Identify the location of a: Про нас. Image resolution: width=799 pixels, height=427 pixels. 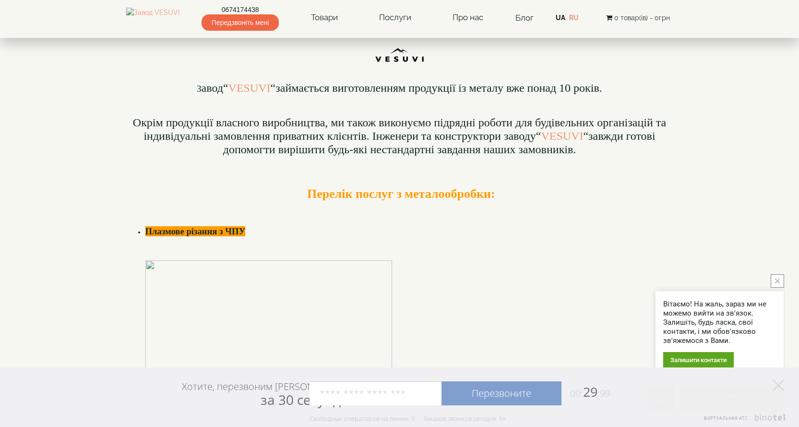
(468, 18).